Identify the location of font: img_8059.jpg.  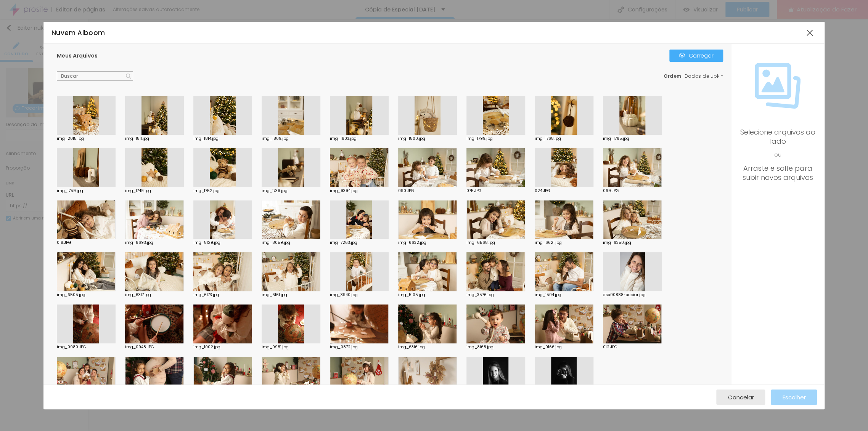
(276, 243).